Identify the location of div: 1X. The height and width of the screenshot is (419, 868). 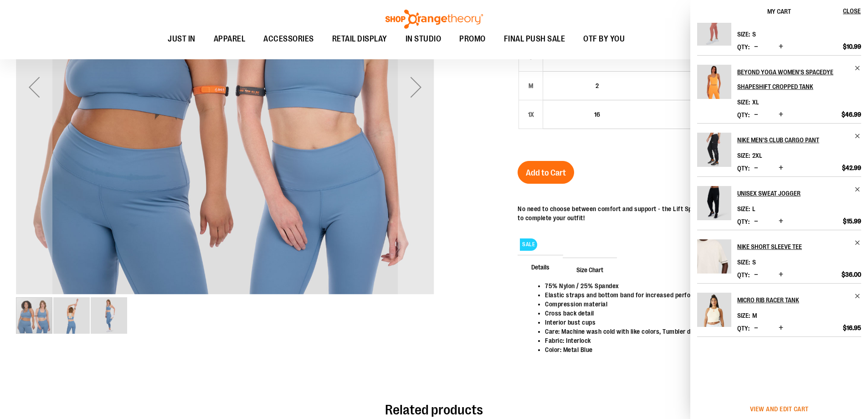
(531, 115).